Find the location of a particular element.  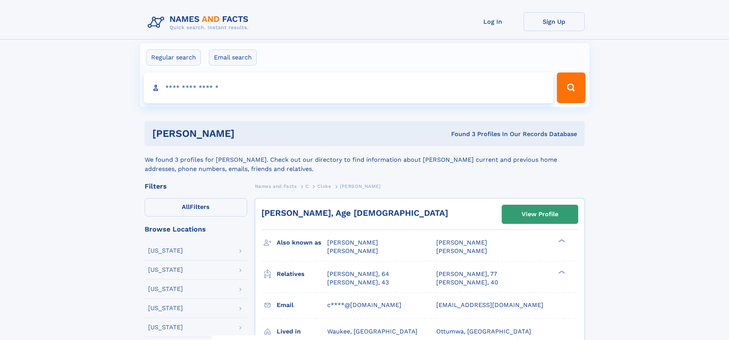

a: Cloke is located at coordinates (324, 186).